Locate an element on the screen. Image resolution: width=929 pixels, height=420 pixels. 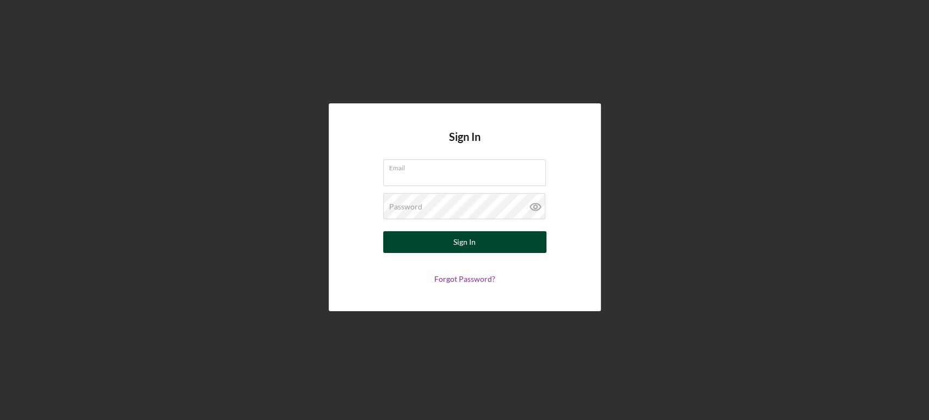
button: Sign In is located at coordinates (465, 242).